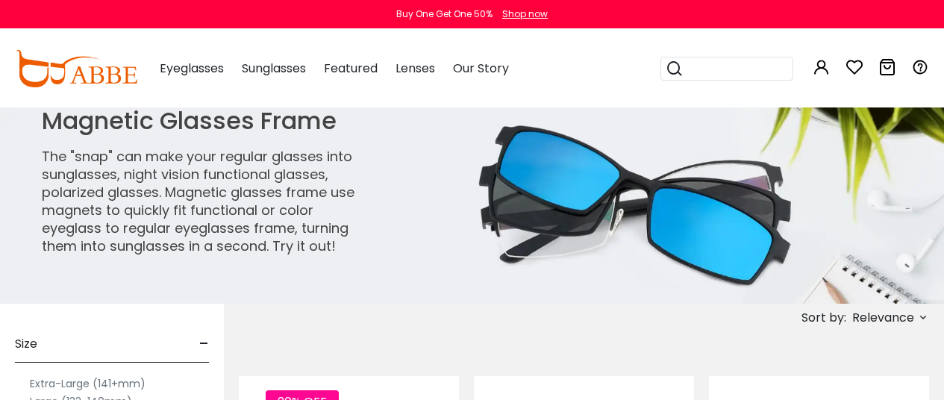  I want to click on span: Size, so click(26, 344).